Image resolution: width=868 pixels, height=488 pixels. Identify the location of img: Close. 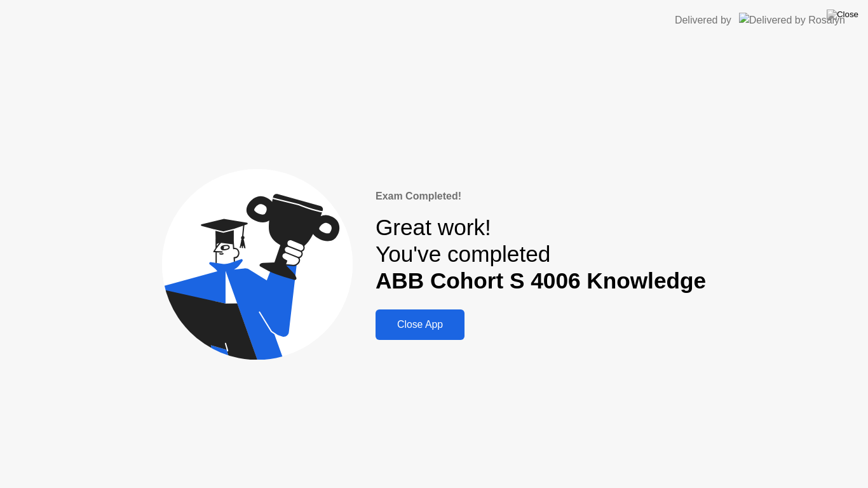
(842, 14).